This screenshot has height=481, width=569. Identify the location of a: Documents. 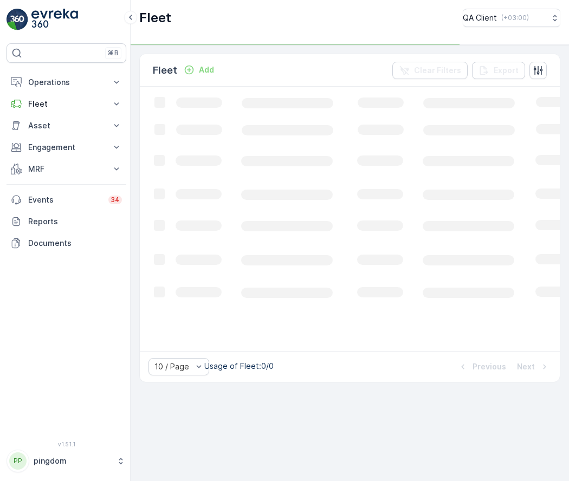
(66, 243).